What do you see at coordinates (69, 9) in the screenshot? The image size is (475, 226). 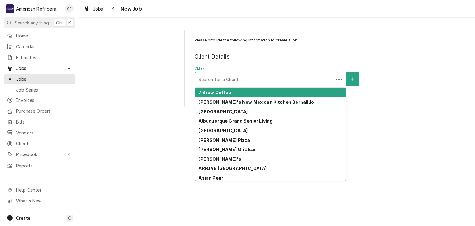 I see `div: Cordel Pyle's Avatar` at bounding box center [69, 9].